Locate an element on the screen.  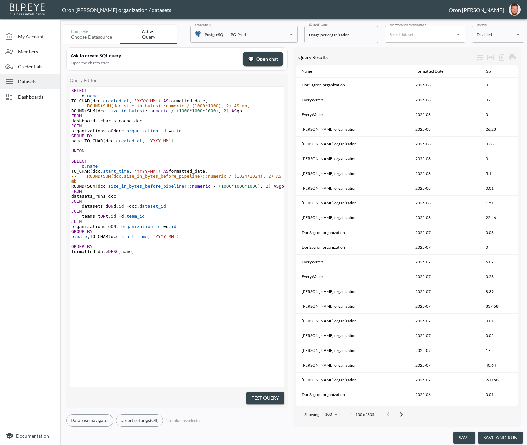
th: 0.38 is located at coordinates (499, 144).